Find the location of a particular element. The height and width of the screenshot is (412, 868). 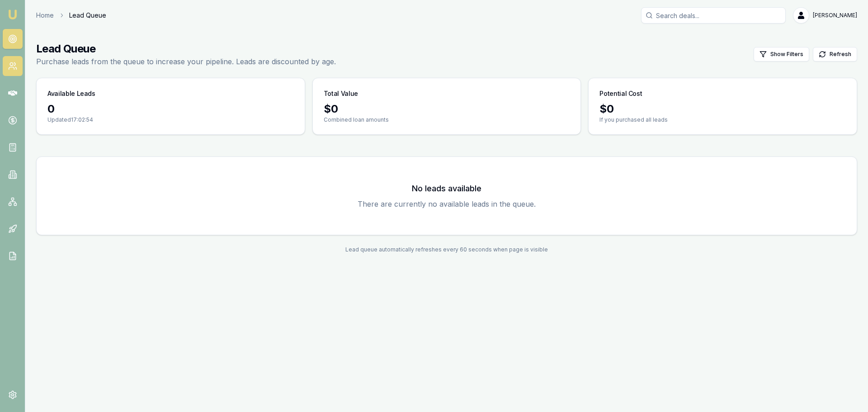

p: There are currently no available leads in the queue. is located at coordinates (447, 204).